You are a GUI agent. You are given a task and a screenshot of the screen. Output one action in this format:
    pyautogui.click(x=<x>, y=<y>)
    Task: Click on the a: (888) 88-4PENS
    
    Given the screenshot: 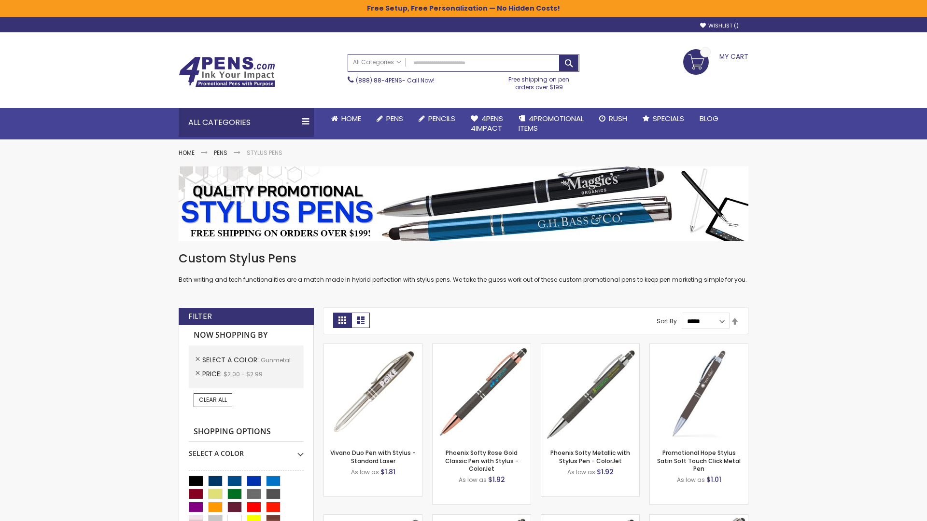 What is the action you would take?
    pyautogui.click(x=379, y=80)
    